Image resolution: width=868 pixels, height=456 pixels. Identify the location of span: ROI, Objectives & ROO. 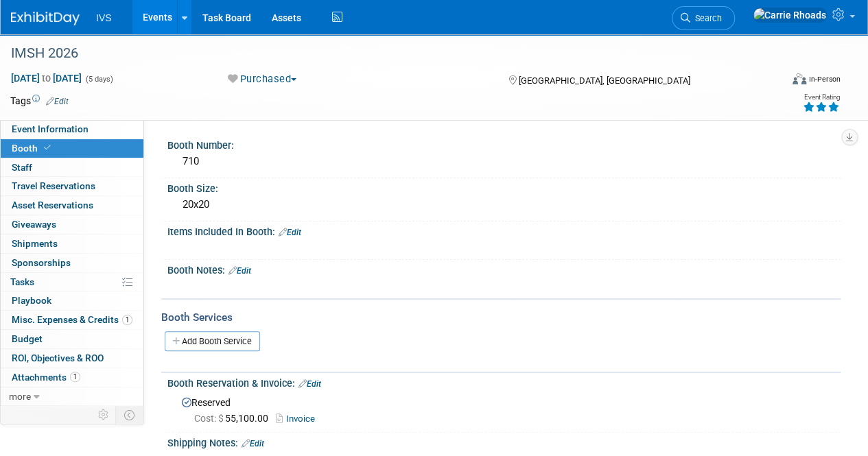
(58, 358).